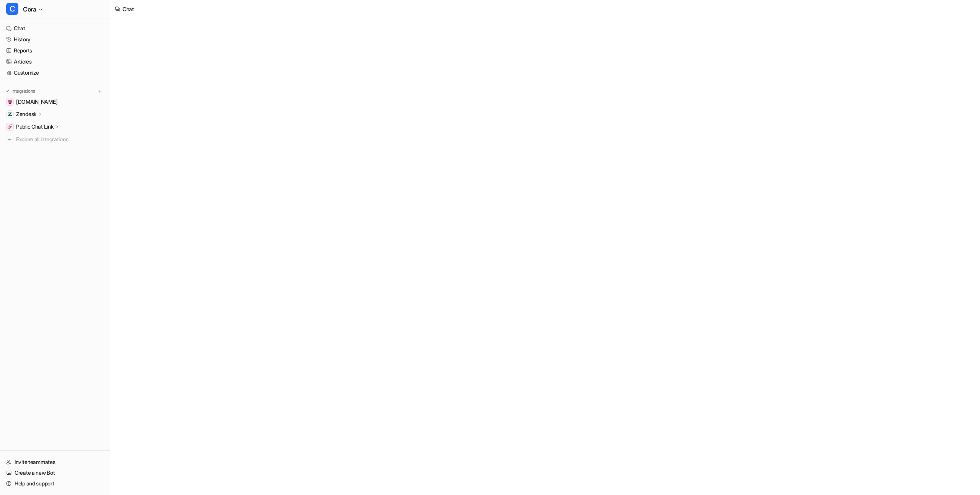 The width and height of the screenshot is (980, 495). I want to click on p: Public Chat Link, so click(34, 127).